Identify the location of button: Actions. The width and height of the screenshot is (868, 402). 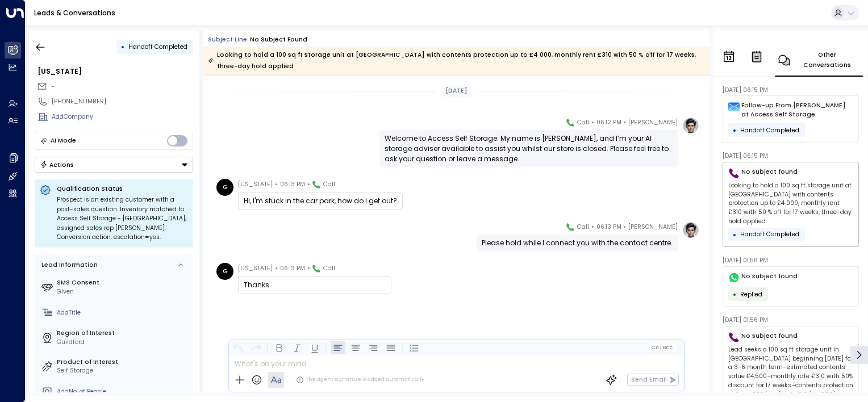
(113, 165).